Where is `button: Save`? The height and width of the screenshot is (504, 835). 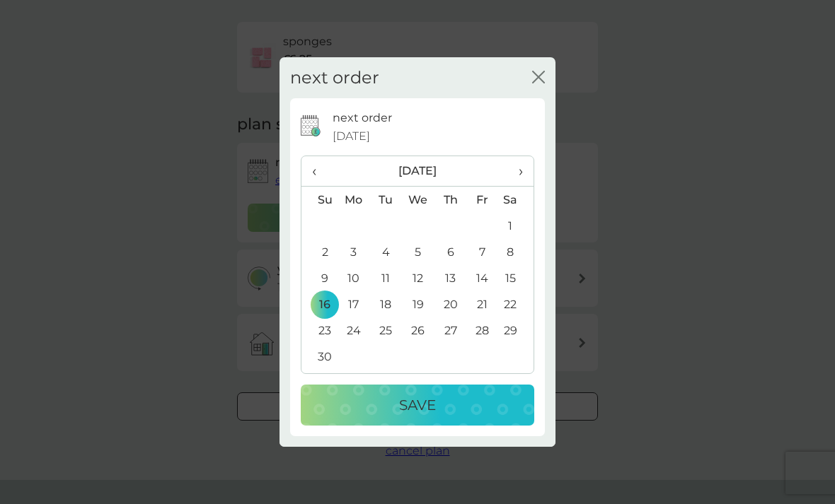
button: Save is located at coordinates (418, 406).